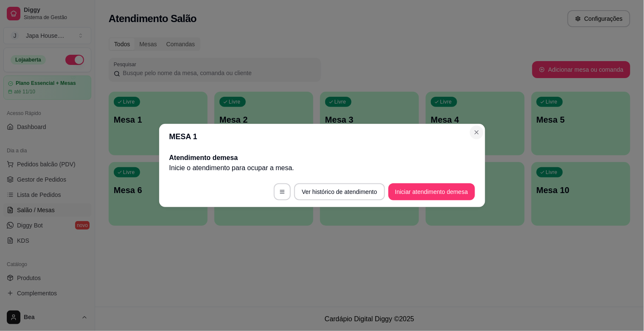 The height and width of the screenshot is (331, 644). Describe the element at coordinates (476, 132) in the screenshot. I see `button: Close` at that location.